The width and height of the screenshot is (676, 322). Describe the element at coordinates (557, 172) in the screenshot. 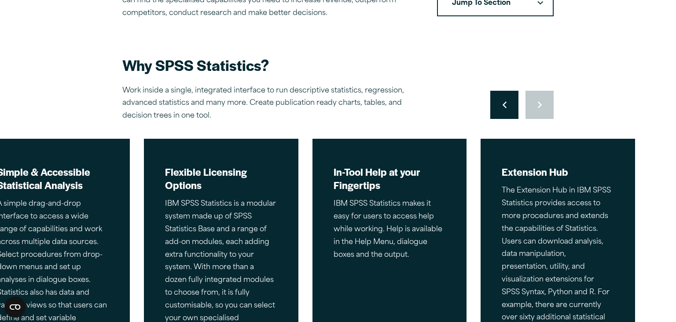

I see `h2: Extension Hub` at that location.